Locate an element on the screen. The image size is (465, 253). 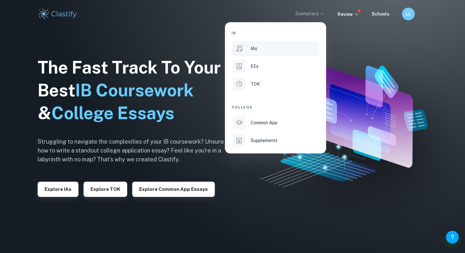
p: TOK is located at coordinates (255, 84).